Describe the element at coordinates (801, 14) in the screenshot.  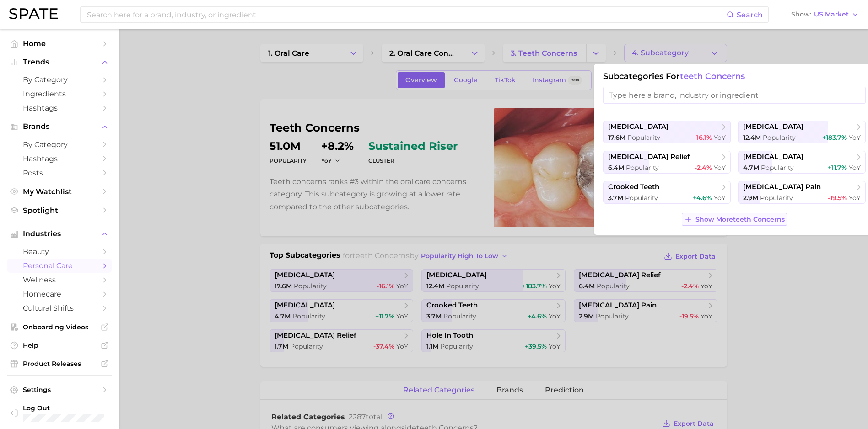
I see `span: Show` at that location.